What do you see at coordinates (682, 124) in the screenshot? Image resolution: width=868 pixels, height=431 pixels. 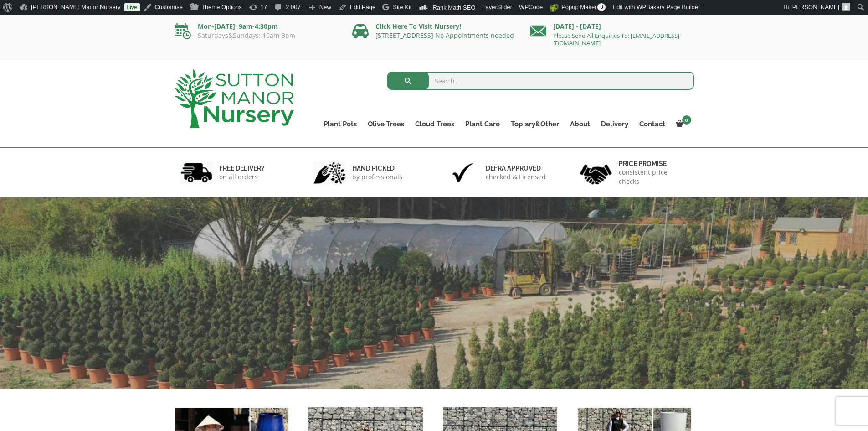 I see `a: 0` at bounding box center [682, 124].